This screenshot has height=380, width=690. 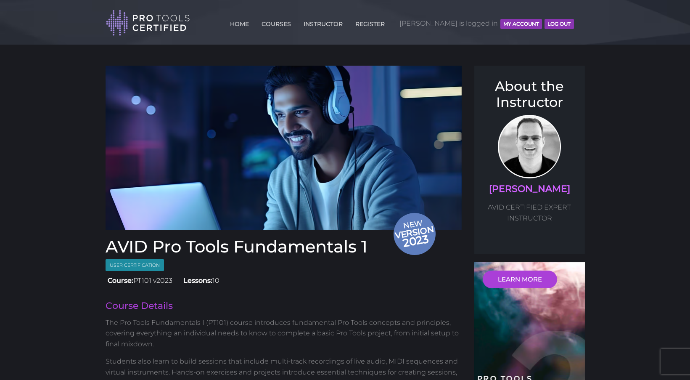 I want to click on a: INSTRUCTOR, so click(x=323, y=22).